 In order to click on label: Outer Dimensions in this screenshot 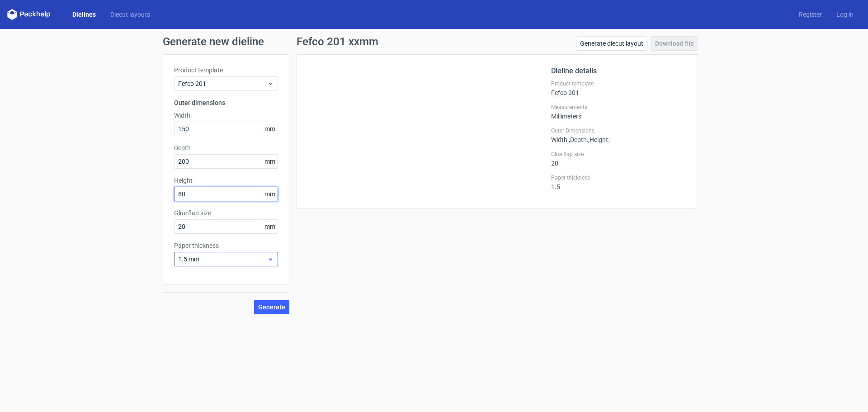, I will do `click(619, 131)`.